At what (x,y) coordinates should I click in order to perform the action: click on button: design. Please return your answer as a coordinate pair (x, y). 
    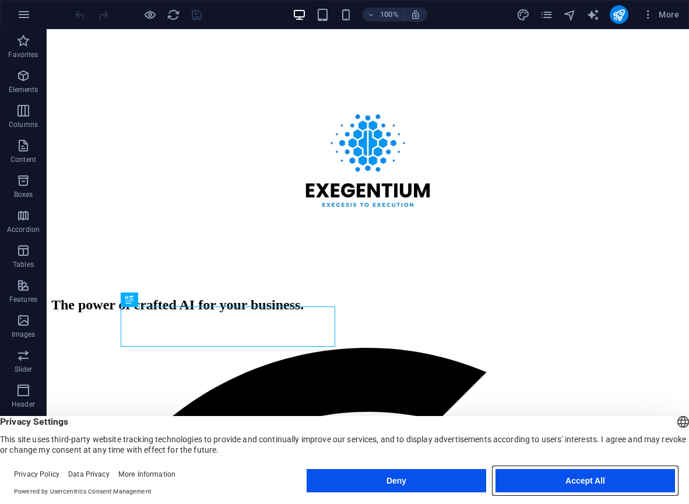
    Looking at the image, I should click on (523, 15).